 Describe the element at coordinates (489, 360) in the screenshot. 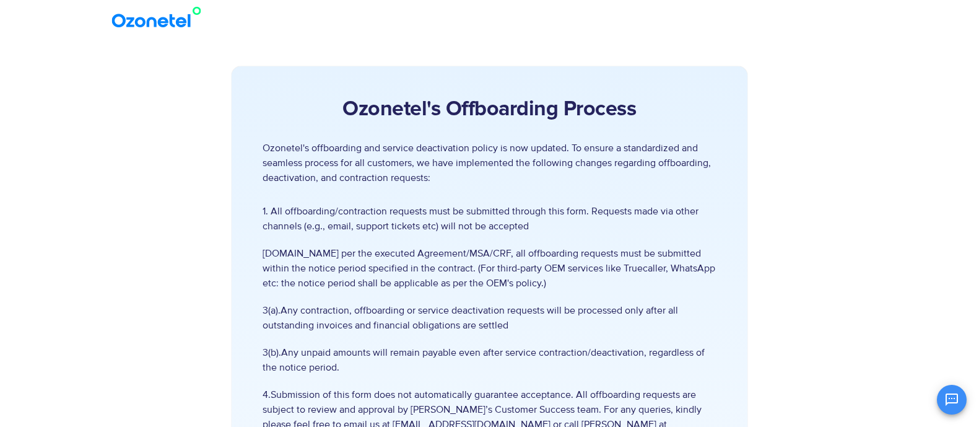

I see `span: 3(b).Any unpaid amounts will remain payable even after service contraction/deactivation, regardle...` at that location.